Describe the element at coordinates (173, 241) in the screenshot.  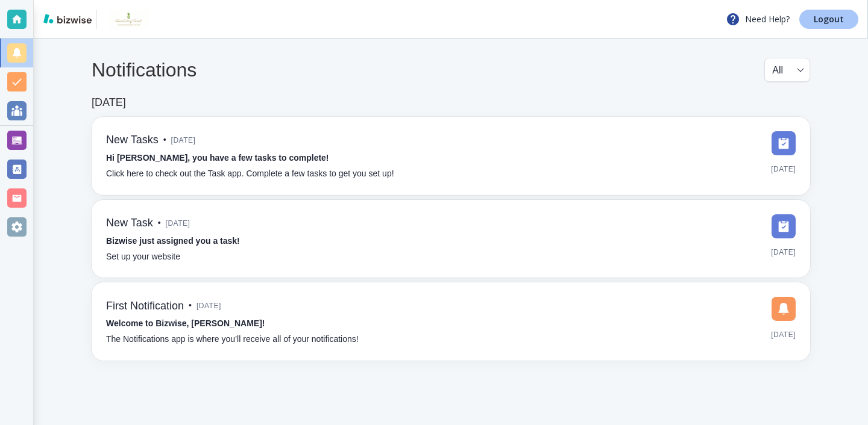
I see `strong: Bizwise just assigned you a task!` at that location.